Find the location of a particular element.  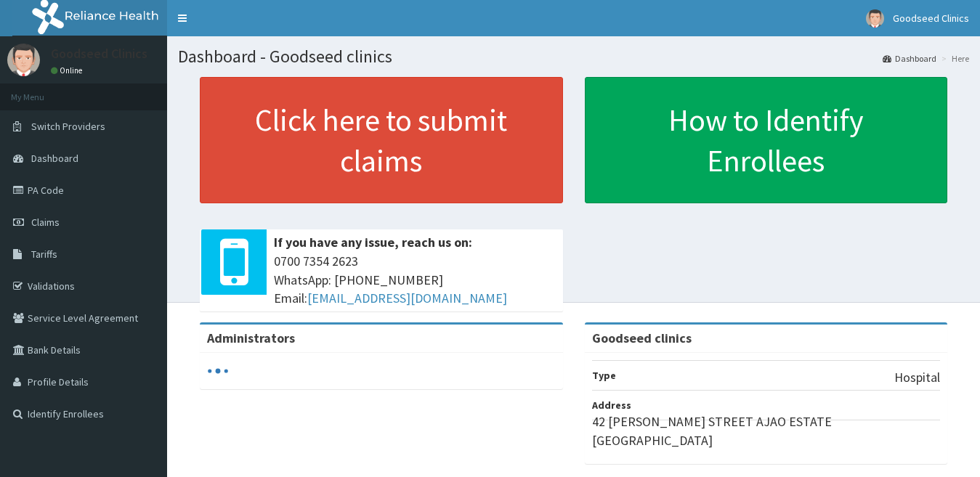

b: Administrators is located at coordinates (250, 338).